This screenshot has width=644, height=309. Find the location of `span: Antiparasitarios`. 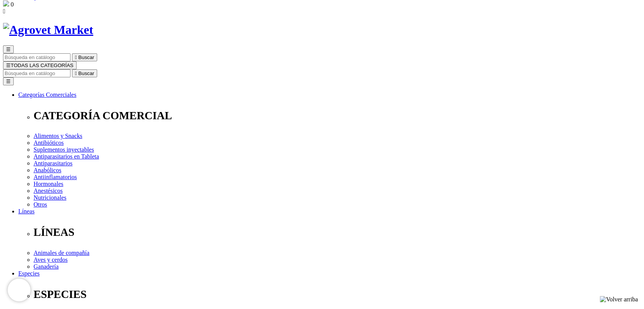

span: Antiparasitarios is located at coordinates (53, 163).